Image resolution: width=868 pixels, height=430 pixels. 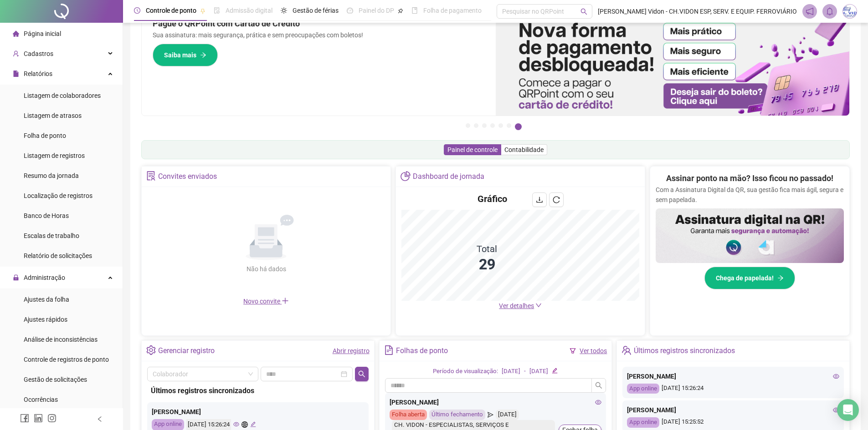 What do you see at coordinates (521, 305) in the screenshot?
I see `a: Ver detalhes down` at bounding box center [521, 305].